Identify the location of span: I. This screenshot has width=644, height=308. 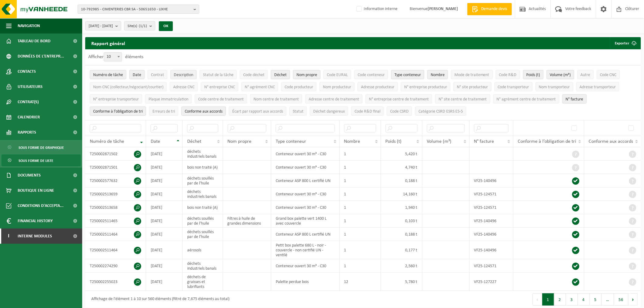
(9, 236).